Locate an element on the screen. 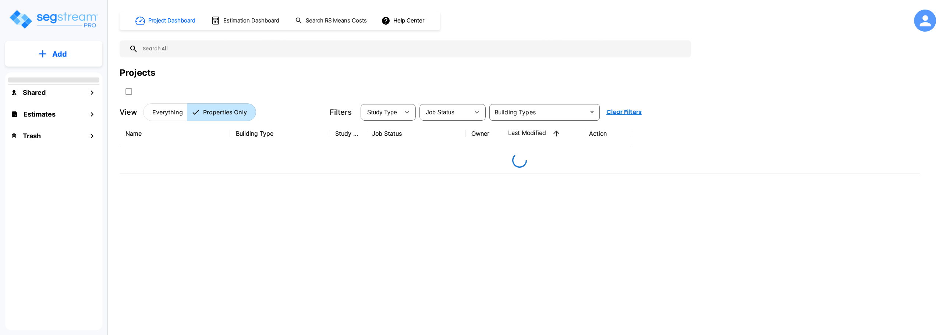 This screenshot has height=335, width=942. div: Projects is located at coordinates (137, 73).